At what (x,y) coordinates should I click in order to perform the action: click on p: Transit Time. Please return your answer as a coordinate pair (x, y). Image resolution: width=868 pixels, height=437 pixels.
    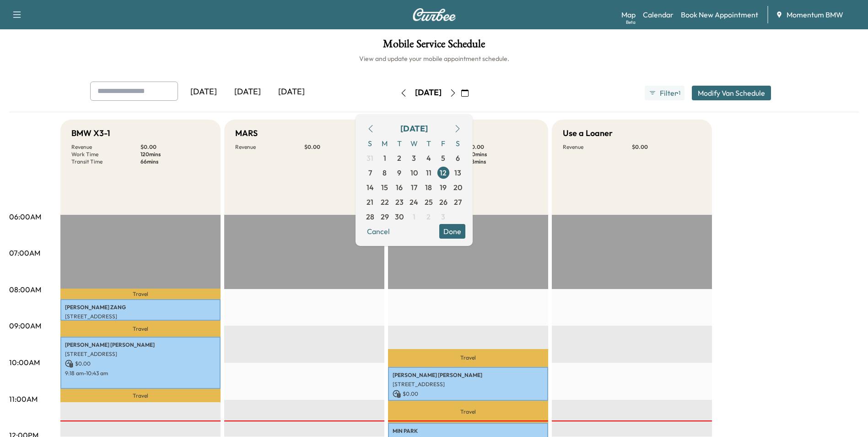
    Looking at the image, I should click on (106, 161).